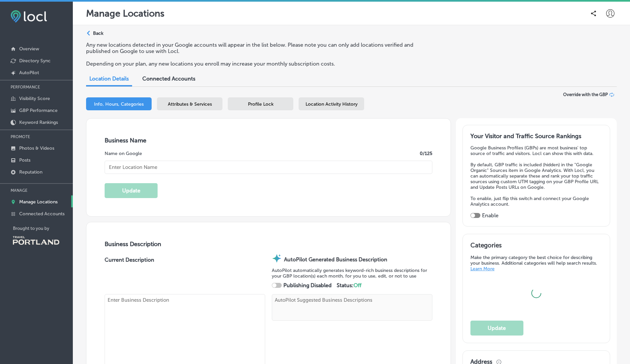 The width and height of the screenshot is (630, 364). What do you see at coordinates (31, 172) in the screenshot?
I see `p: Reputation` at bounding box center [31, 172].